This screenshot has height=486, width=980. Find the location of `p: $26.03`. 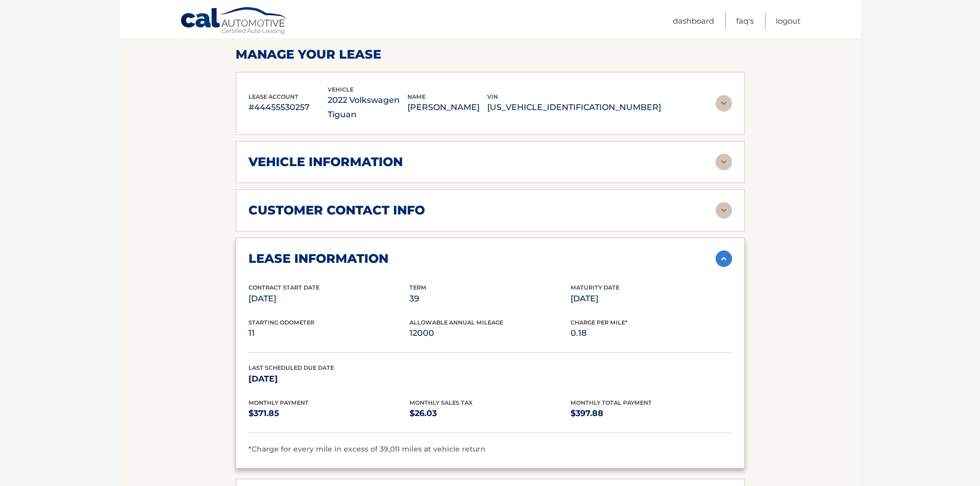

p: $26.03 is located at coordinates (489, 414).